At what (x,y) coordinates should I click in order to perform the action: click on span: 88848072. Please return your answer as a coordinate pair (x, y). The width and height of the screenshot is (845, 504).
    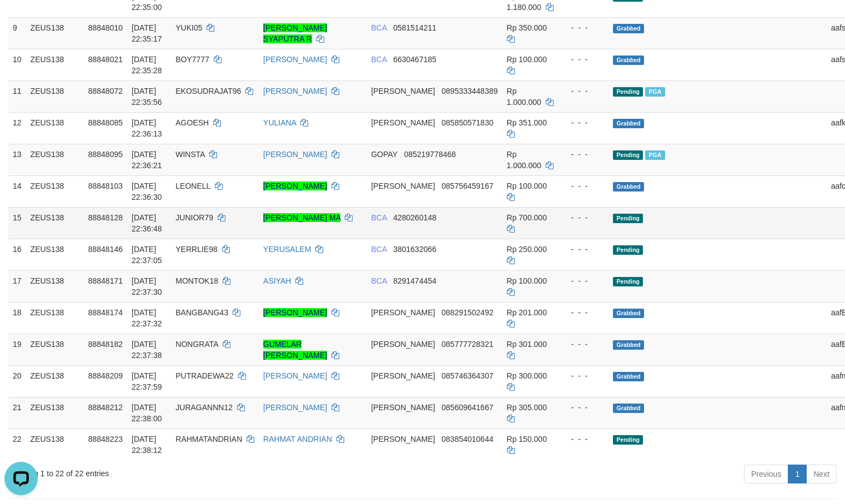
    Looking at the image, I should click on (106, 91).